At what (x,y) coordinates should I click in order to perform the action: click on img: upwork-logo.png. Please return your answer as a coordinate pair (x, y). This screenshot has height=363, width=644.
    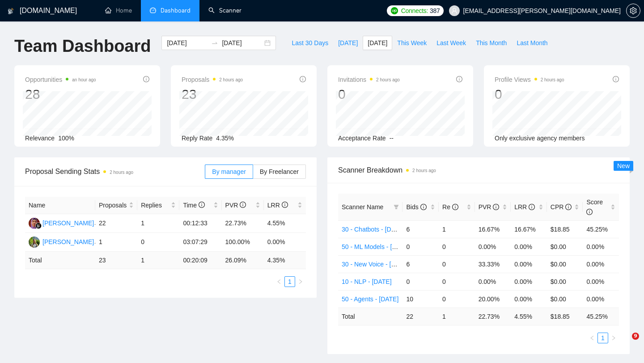
    Looking at the image, I should click on (395, 11).